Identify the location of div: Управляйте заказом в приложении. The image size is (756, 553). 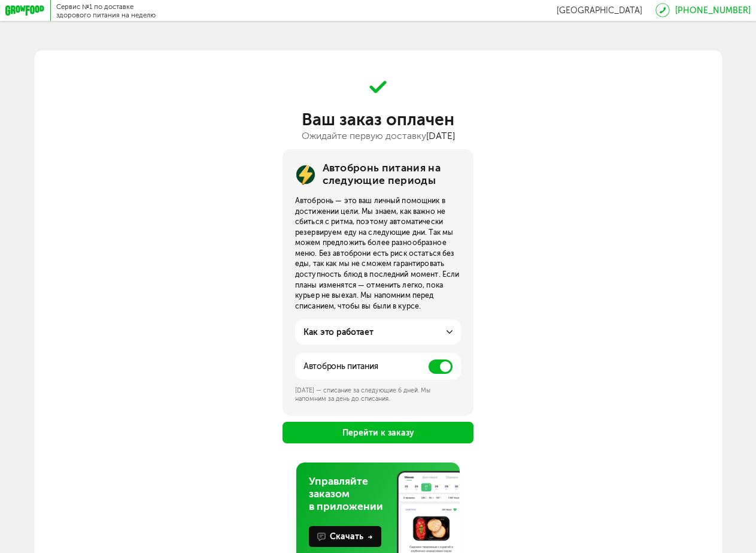
(351, 494).